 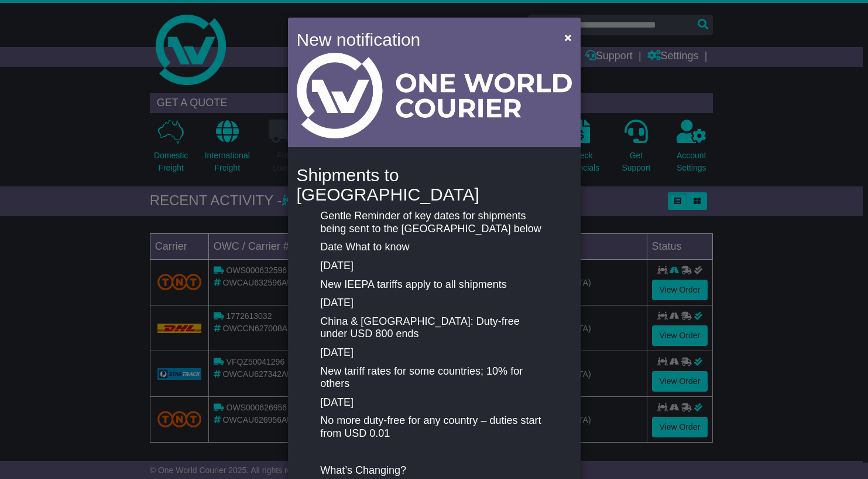 What do you see at coordinates (435, 96) in the screenshot?
I see `img: Light` at bounding box center [435, 96].